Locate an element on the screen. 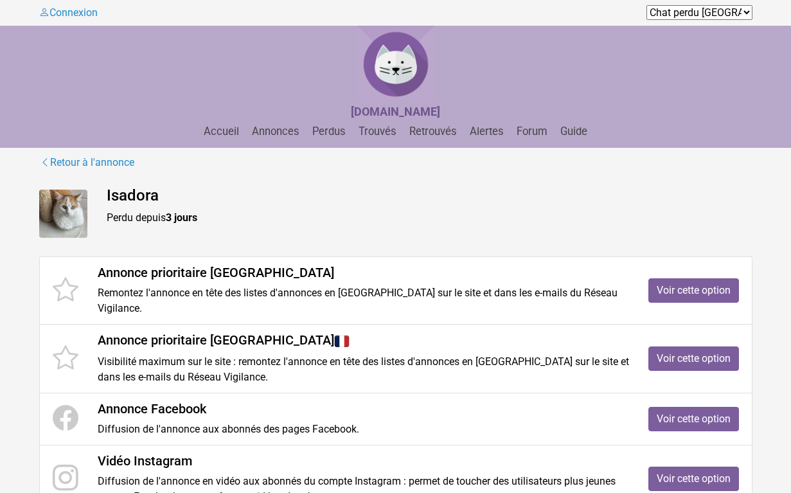  a: Retour à l'annonce is located at coordinates (87, 163).